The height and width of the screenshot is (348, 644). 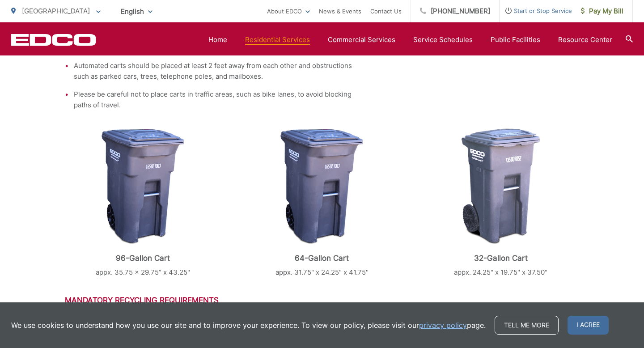 I want to click on a: Resource Center, so click(x=585, y=40).